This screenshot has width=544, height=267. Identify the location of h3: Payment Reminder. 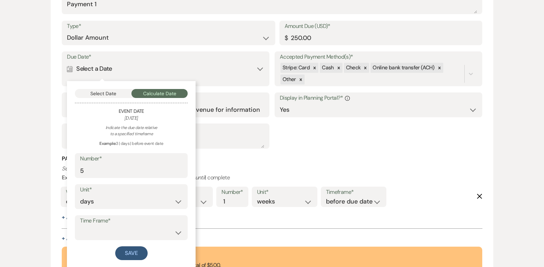
(272, 159).